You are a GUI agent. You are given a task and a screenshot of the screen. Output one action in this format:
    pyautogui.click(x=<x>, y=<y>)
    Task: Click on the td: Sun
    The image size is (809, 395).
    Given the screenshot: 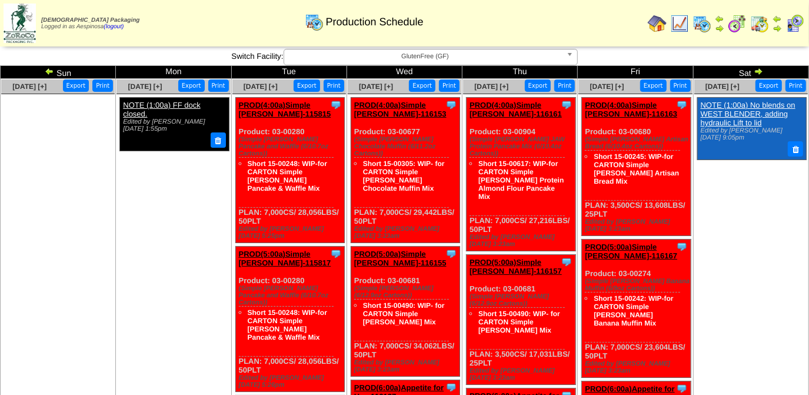 What is the action you would take?
    pyautogui.click(x=58, y=72)
    